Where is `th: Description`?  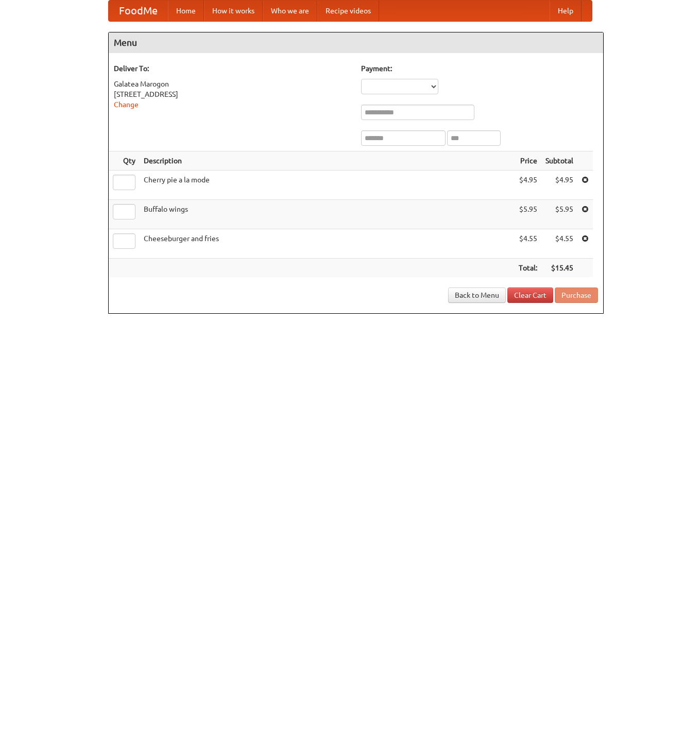
th: Description is located at coordinates (327, 161).